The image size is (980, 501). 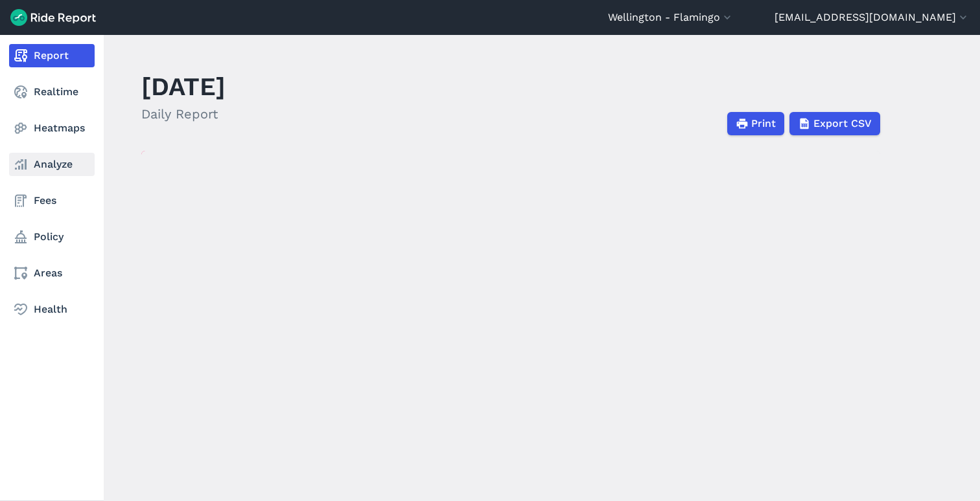 What do you see at coordinates (184, 114) in the screenshot?
I see `h2: Daily Report` at bounding box center [184, 114].